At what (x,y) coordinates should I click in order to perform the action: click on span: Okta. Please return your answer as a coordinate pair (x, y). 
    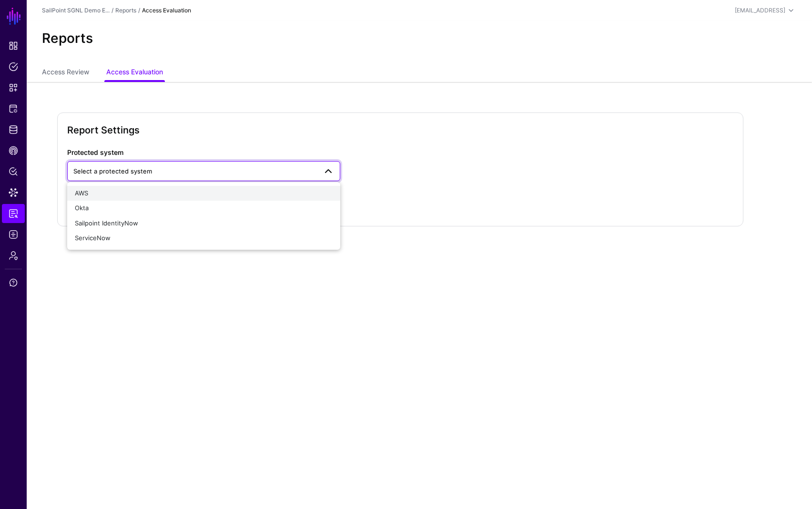
    Looking at the image, I should click on (81, 208).